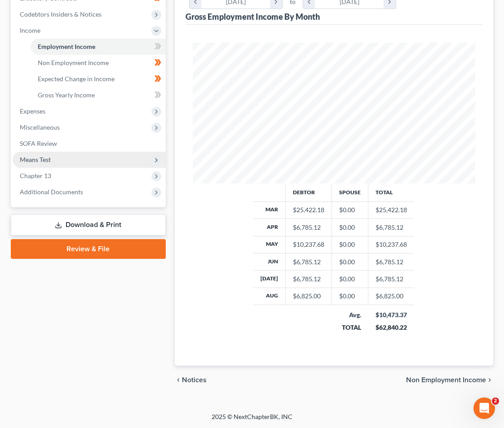  What do you see at coordinates (350, 315) in the screenshot?
I see `div: Avg.` at bounding box center [350, 315].